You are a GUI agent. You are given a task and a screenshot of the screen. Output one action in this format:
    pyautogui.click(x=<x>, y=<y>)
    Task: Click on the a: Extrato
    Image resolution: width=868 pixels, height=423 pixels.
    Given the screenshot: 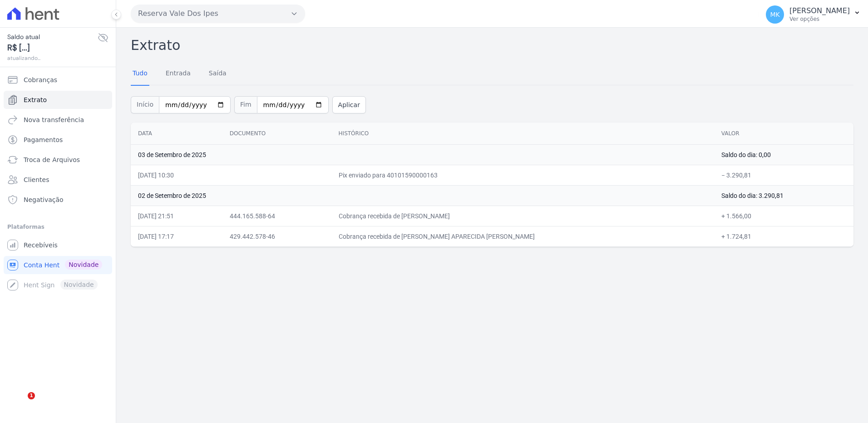 What is the action you would take?
    pyautogui.click(x=58, y=100)
    